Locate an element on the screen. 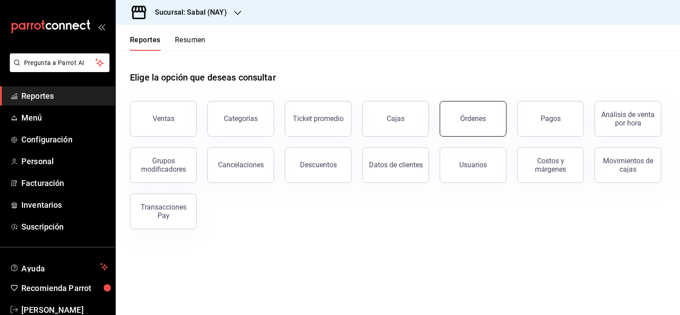  span: Reportes is located at coordinates (64, 96).